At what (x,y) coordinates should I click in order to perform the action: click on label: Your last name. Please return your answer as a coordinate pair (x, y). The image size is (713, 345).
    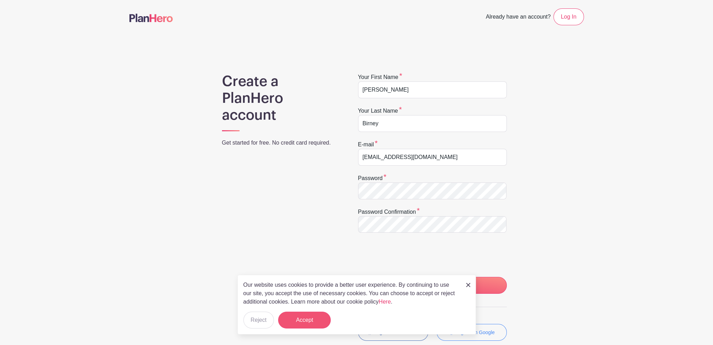
    Looking at the image, I should click on (380, 111).